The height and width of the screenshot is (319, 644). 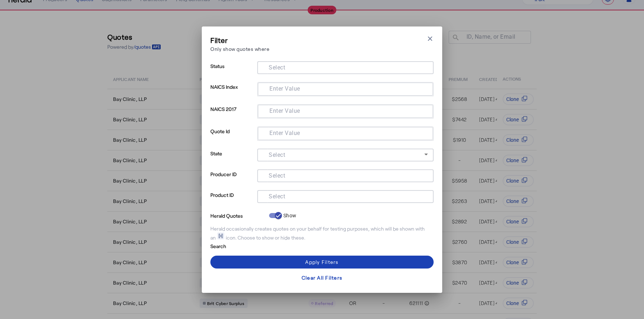 What do you see at coordinates (232, 159) in the screenshot?
I see `p: State` at bounding box center [232, 159].